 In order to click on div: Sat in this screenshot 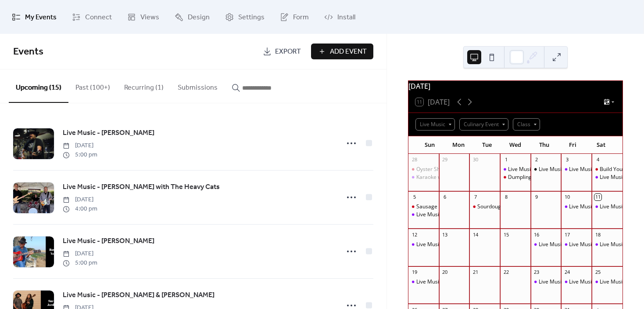, I will do `click(601, 145)`.